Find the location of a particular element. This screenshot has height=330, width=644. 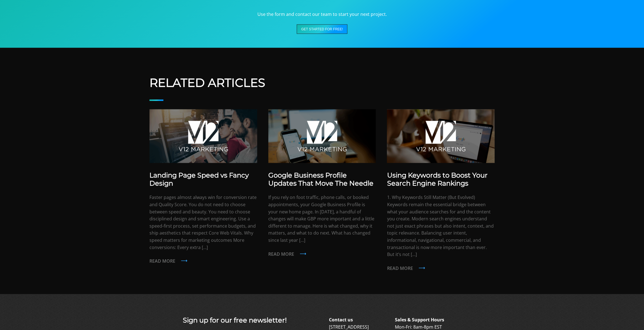

h2: RELATED ARTICLES is located at coordinates (322, 83).